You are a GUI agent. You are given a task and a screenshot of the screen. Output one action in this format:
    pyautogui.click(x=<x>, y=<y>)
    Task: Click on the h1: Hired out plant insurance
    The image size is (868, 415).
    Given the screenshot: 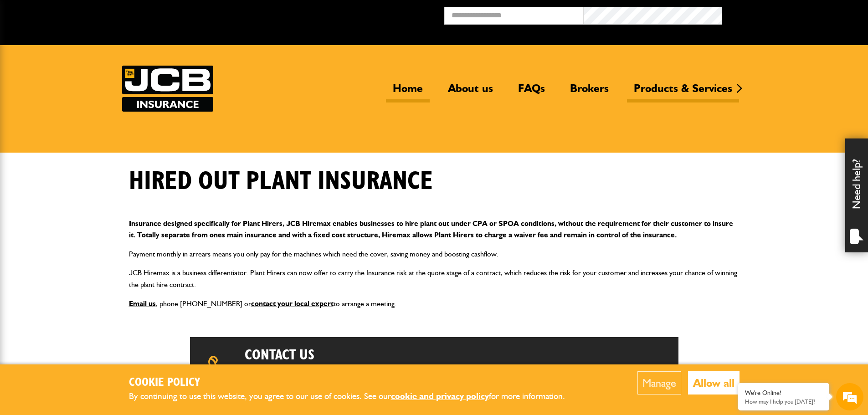 What is the action you would take?
    pyautogui.click(x=280, y=181)
    